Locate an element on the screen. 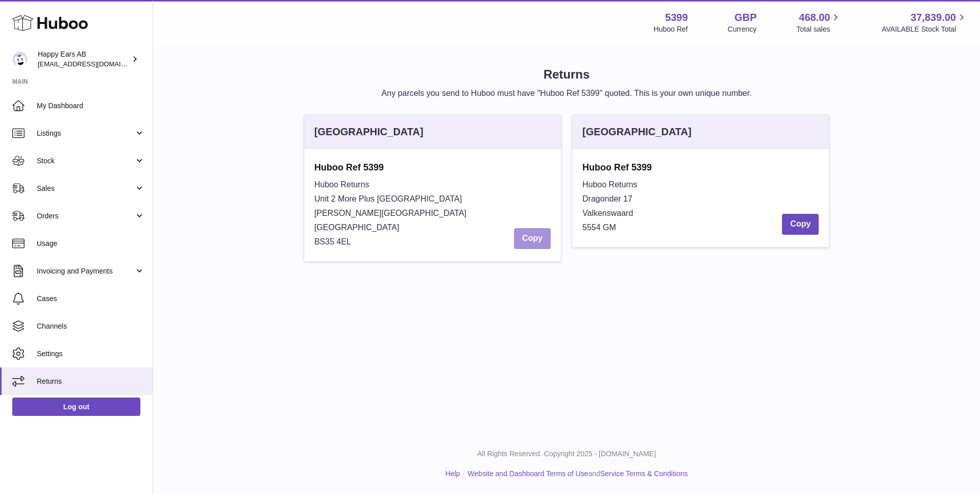  span: Stock is located at coordinates (85, 161).